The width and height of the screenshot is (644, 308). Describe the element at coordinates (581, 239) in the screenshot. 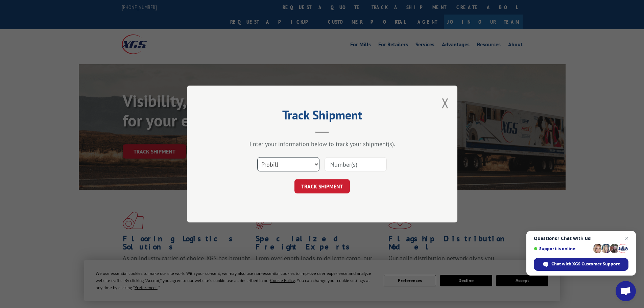

I see `span: Questions? Chat with us!` at that location.